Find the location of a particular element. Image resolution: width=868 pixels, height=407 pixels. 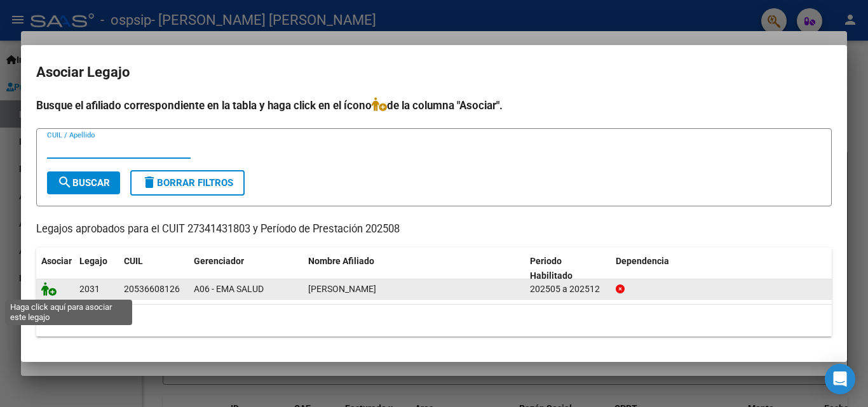

h4: Busque el afiliado correspondiente en la tabla y haga click en el ícono de la columna "Asociar". is located at coordinates (434, 106).